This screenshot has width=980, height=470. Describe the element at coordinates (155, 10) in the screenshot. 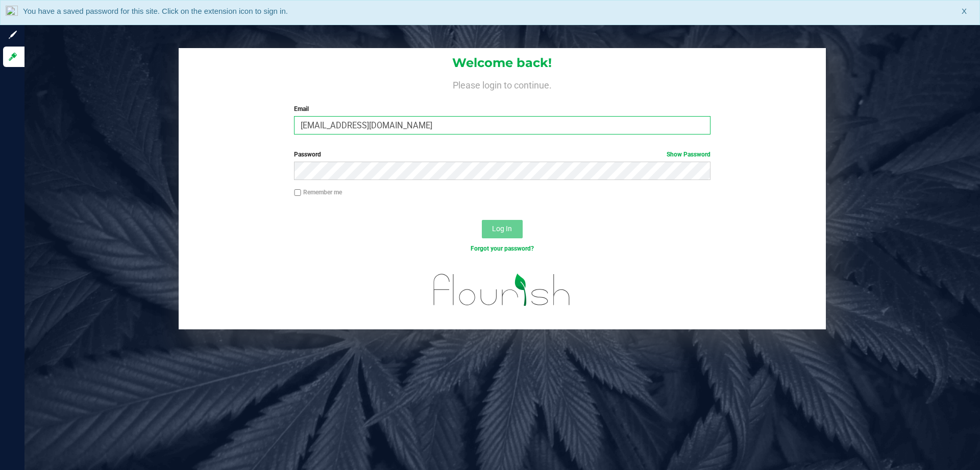

I see `span: You have a saved password for this site. Click on the extension icon to sign in.` at that location.